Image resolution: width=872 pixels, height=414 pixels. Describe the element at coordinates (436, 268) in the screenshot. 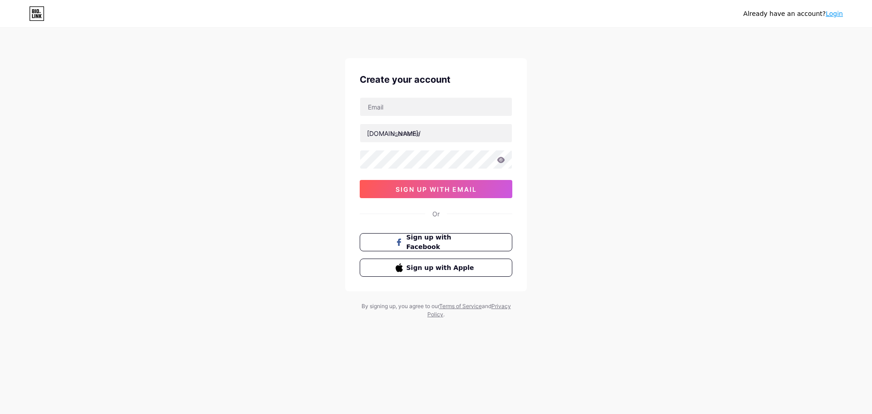

I see `a: Sign up with Apple` at that location.